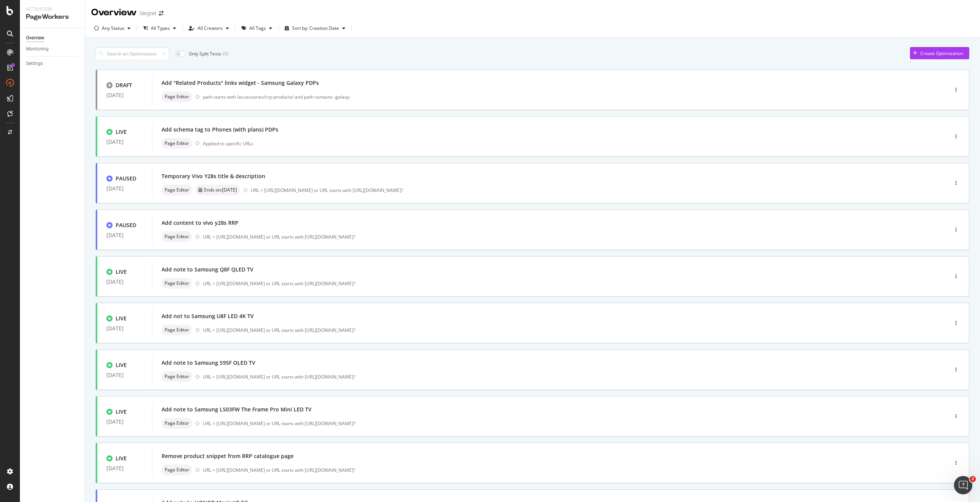 The image size is (980, 502). I want to click on div: Monitoring, so click(37, 49).